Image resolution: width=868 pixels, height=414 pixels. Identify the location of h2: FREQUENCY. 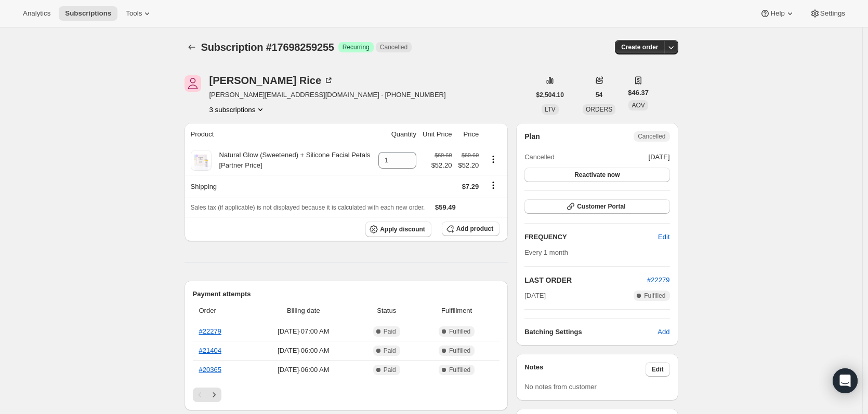
(591, 237).